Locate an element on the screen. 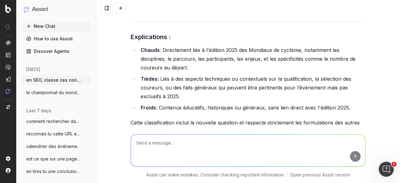  img: Botify logo is located at coordinates (8, 9).